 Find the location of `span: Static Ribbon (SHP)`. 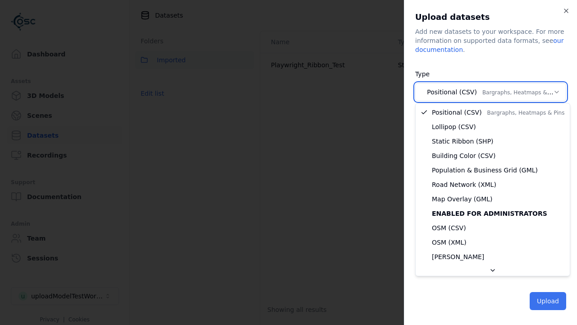

span: Static Ribbon (SHP) is located at coordinates (462, 141).